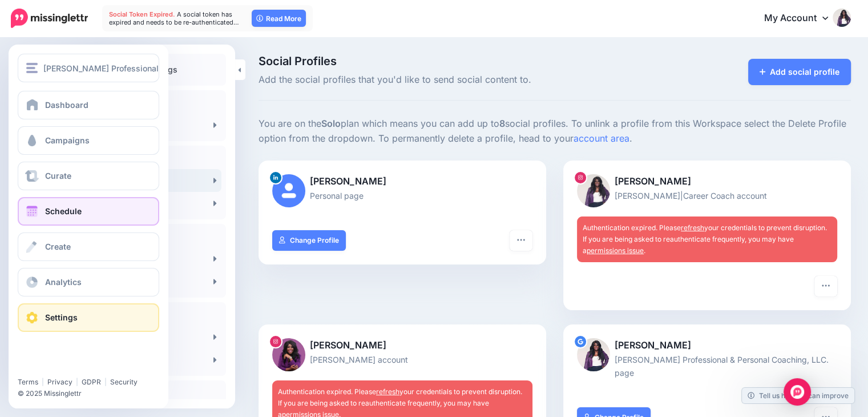  I want to click on a: Tell us how we can improve, so click(798, 395).